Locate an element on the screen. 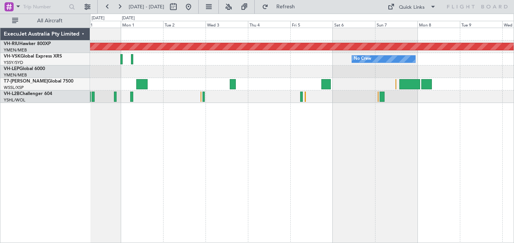 Image resolution: width=514 pixels, height=243 pixels. a: VH-VSKGlobal Express XRS is located at coordinates (33, 56).